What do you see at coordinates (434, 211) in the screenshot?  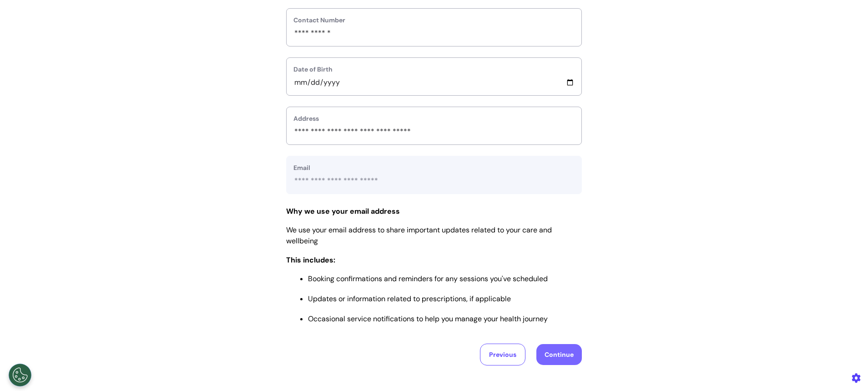 I see `h3: Why we use your email address` at bounding box center [434, 211].